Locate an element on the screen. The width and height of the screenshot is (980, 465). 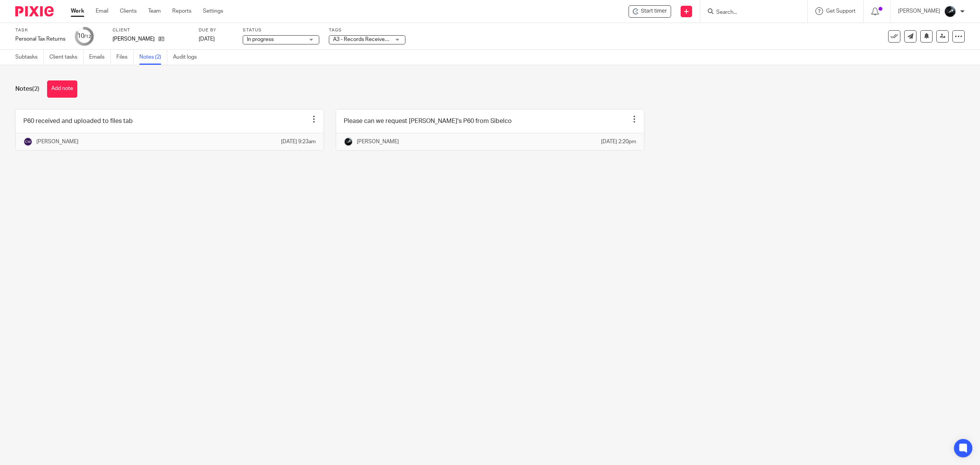
a: Emails is located at coordinates (100, 57).